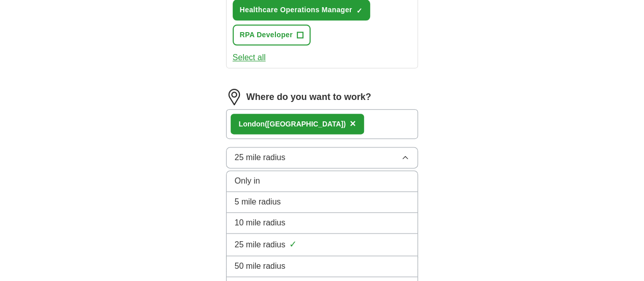 The width and height of the screenshot is (644, 281). I want to click on span: Healthcare Operations Manager, so click(296, 9).